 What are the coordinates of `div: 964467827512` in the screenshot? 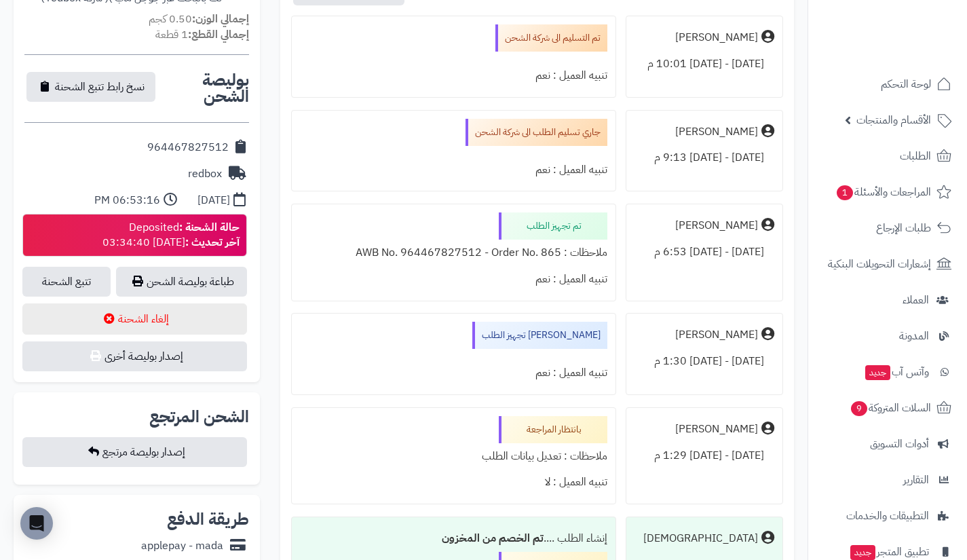 It's located at (188, 147).